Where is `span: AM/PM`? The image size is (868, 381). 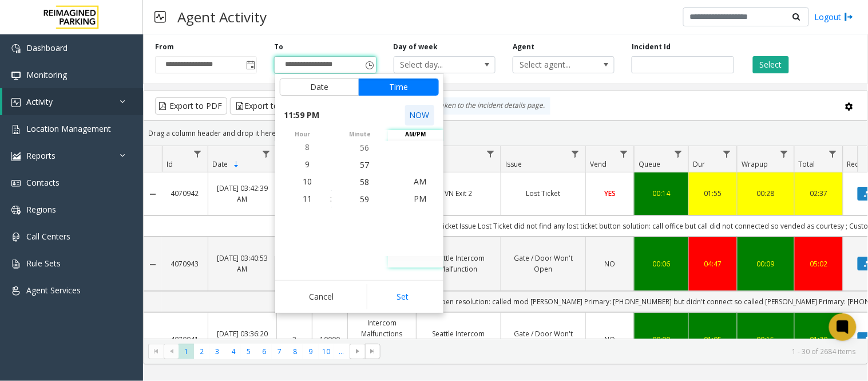 span: AM/PM is located at coordinates (415, 134).